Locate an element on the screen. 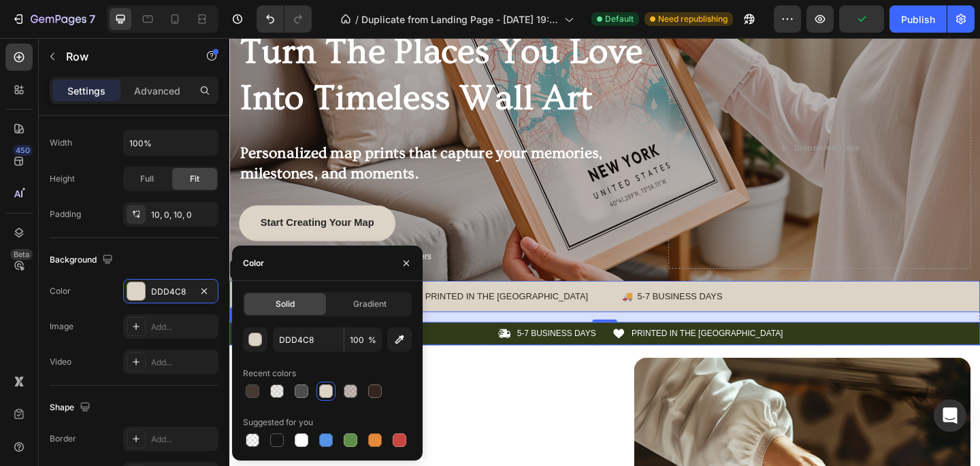 The height and width of the screenshot is (466, 980). div: DDD4C8 is located at coordinates (171, 292).